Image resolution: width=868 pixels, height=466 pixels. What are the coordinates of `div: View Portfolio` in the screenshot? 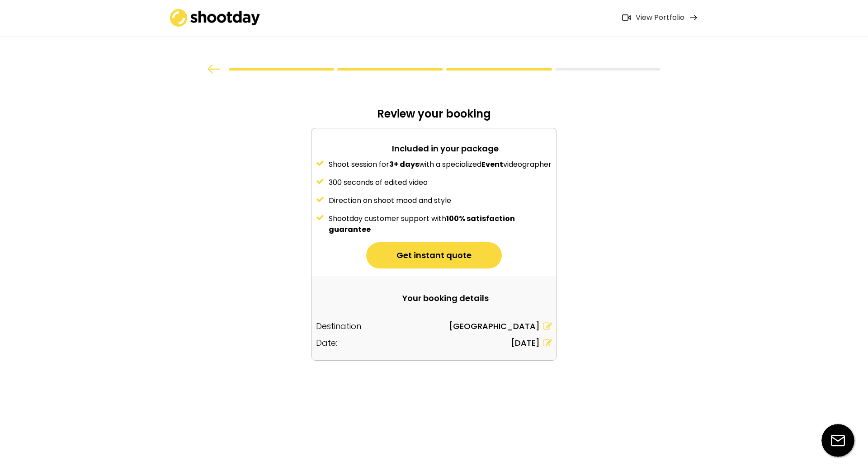 It's located at (660, 18).